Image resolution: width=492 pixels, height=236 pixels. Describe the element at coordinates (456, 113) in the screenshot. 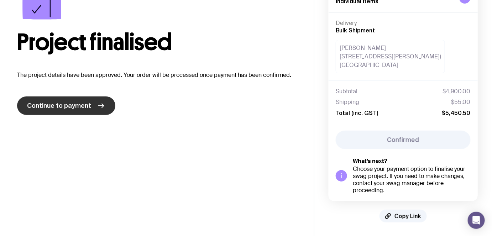

I see `span: $5,450.50` at that location.